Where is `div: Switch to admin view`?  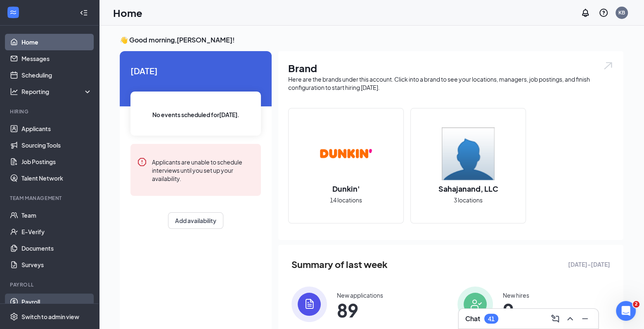
div: Switch to admin view is located at coordinates (50, 317).